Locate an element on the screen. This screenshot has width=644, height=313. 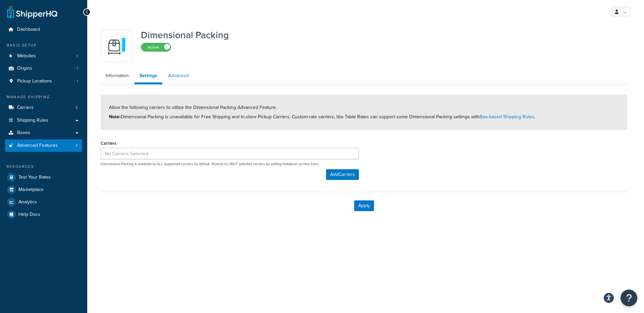
a: Box-based Shipping Rules is located at coordinates (507, 116).